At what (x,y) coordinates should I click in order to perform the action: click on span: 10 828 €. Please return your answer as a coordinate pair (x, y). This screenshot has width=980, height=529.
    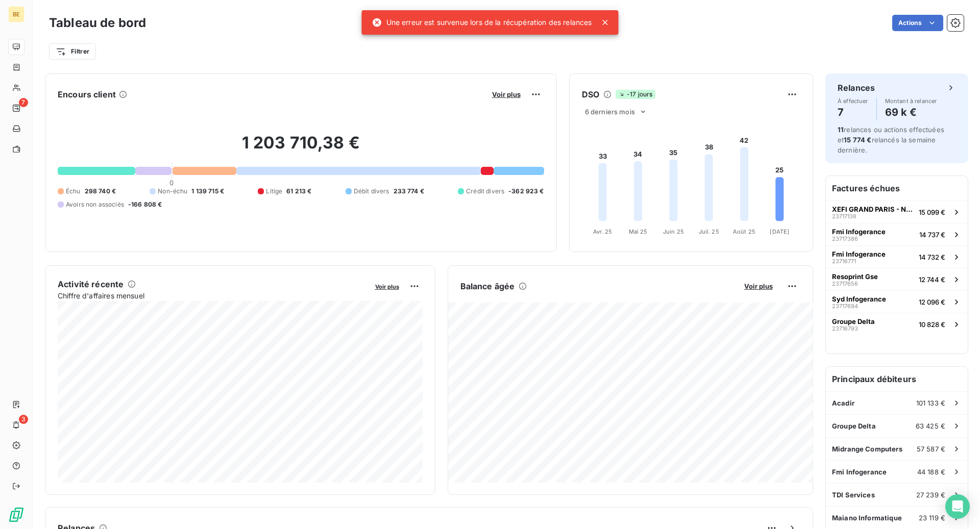
    Looking at the image, I should click on (932, 325).